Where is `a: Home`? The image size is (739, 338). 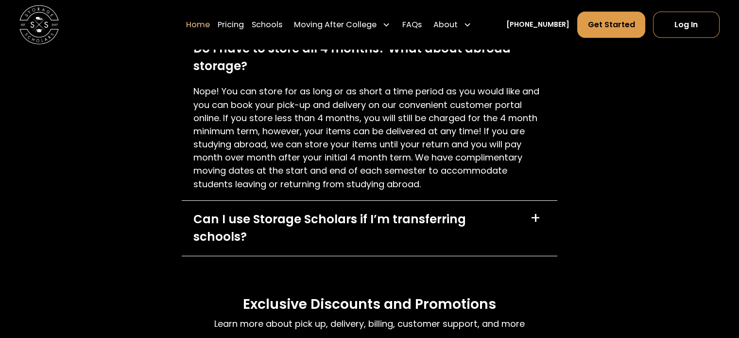 a: Home is located at coordinates (198, 24).